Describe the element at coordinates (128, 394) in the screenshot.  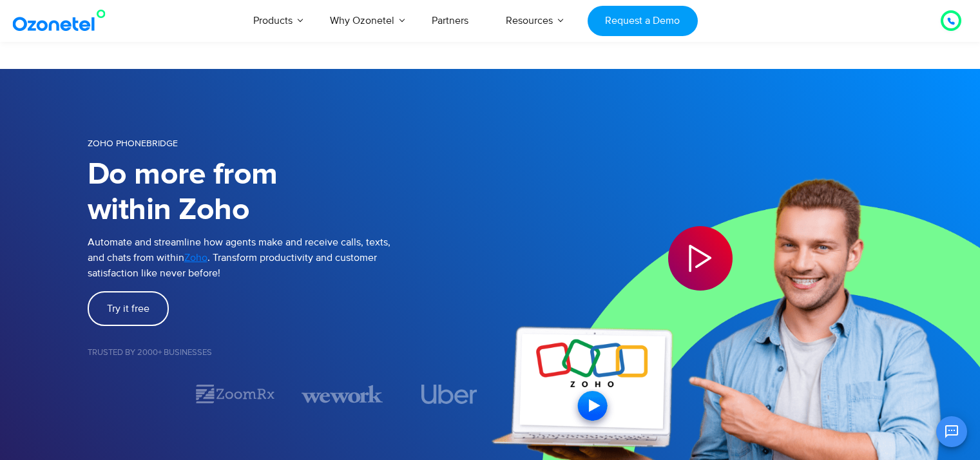
I see `div: 1 / 7` at that location.